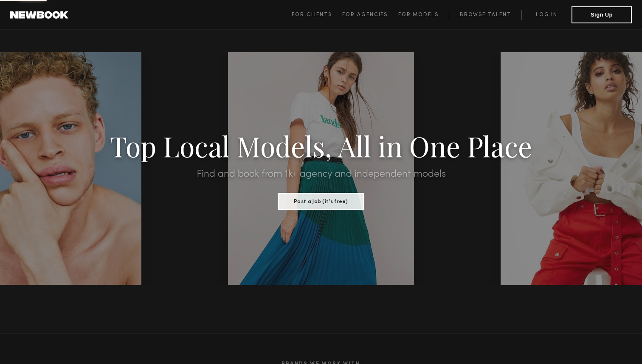 This screenshot has height=364, width=642. Describe the element at coordinates (485, 15) in the screenshot. I see `a: Browse Talent` at that location.